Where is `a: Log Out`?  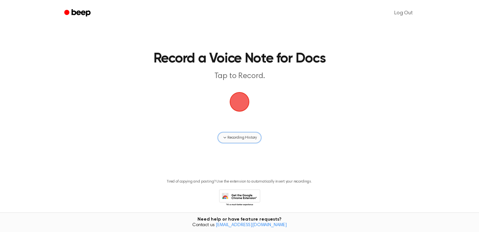 a: Log Out is located at coordinates (403, 13).